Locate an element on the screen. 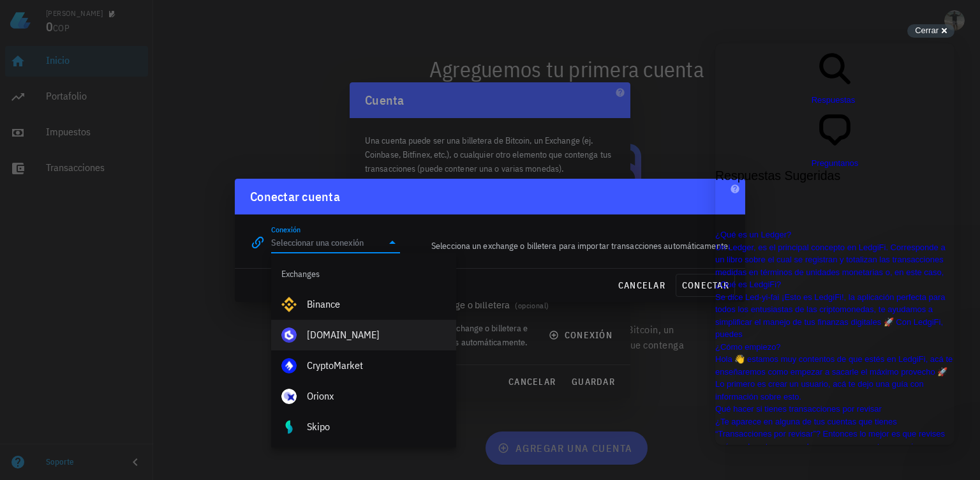 Image resolution: width=980 pixels, height=480 pixels. span: conectar is located at coordinates (704, 285).